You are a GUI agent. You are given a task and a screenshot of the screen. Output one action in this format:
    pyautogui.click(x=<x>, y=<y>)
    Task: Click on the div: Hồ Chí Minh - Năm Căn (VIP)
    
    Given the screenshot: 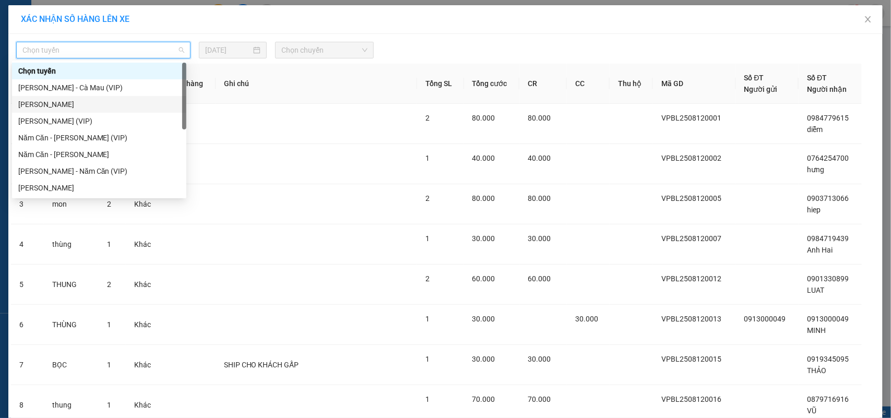 What is the action you would take?
    pyautogui.click(x=99, y=171)
    